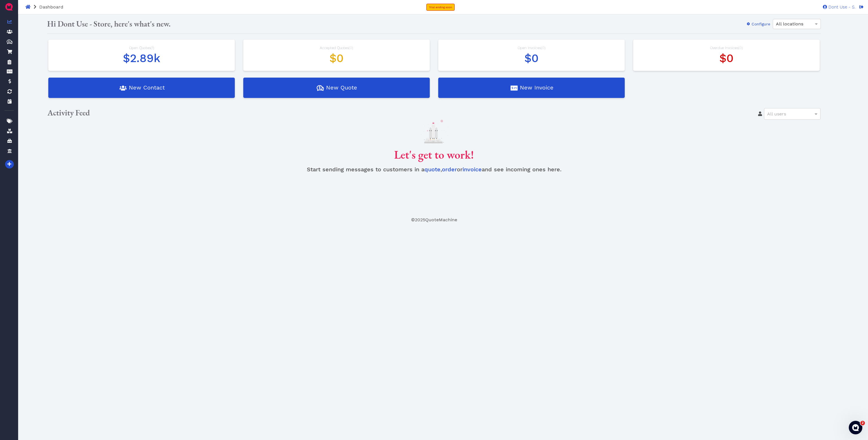 Image resolution: width=868 pixels, height=440 pixels. What do you see at coordinates (440, 7) in the screenshot?
I see `span: Trial ending soon` at bounding box center [440, 7].